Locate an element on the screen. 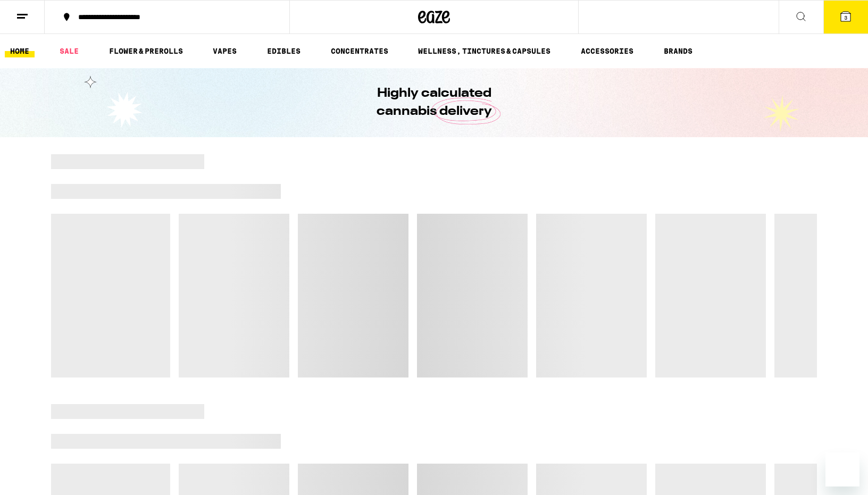 The height and width of the screenshot is (495, 868). a: HOME is located at coordinates (19, 51).